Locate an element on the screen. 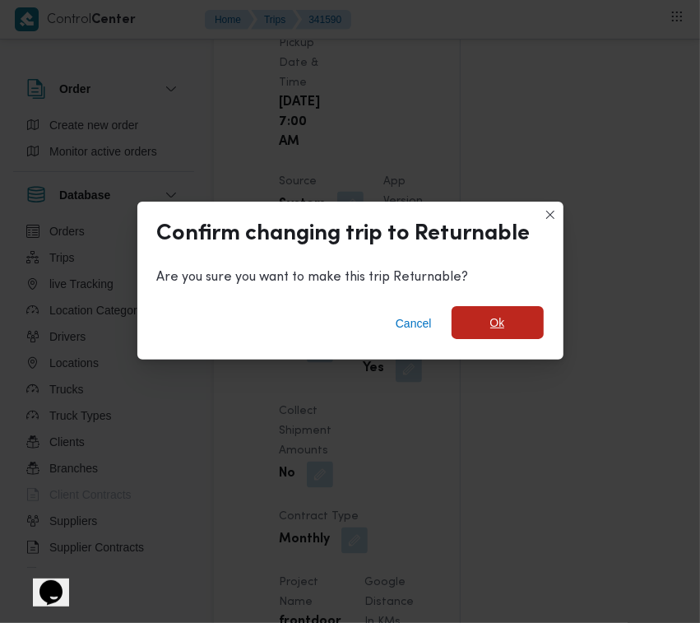 This screenshot has width=700, height=623. div: Confirm changing trip to Returnable is located at coordinates (344, 235).